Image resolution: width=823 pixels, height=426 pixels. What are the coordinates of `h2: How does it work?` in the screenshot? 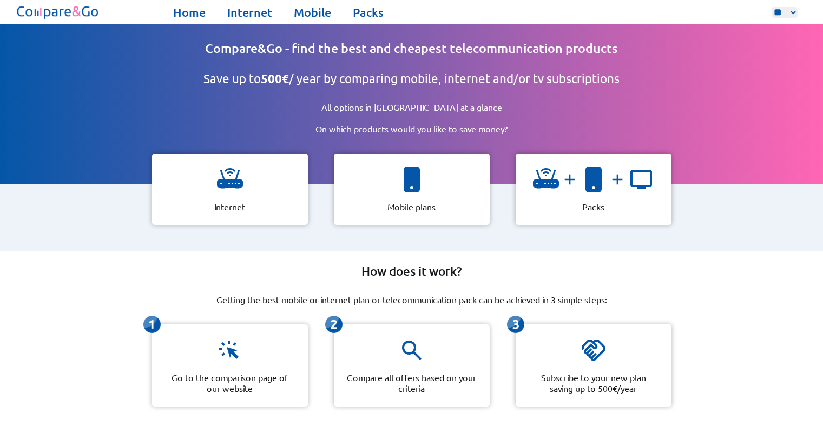 It's located at (412, 271).